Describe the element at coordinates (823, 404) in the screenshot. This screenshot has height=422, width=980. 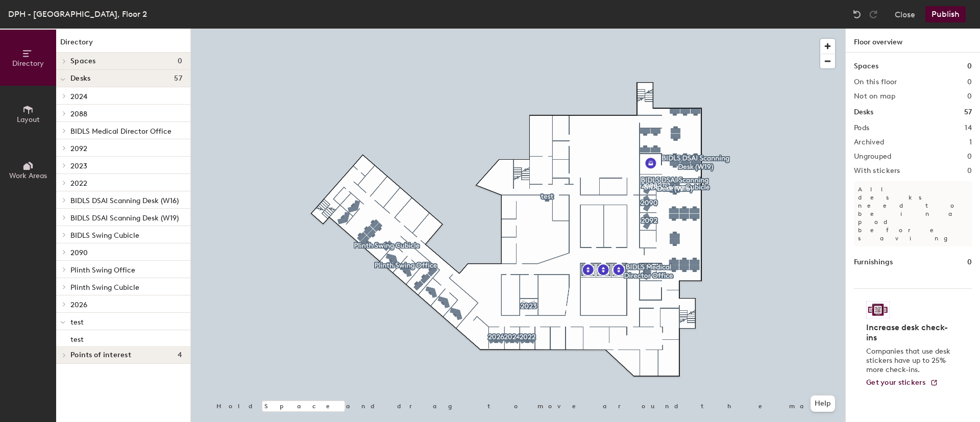
I see `button: Help` at that location.